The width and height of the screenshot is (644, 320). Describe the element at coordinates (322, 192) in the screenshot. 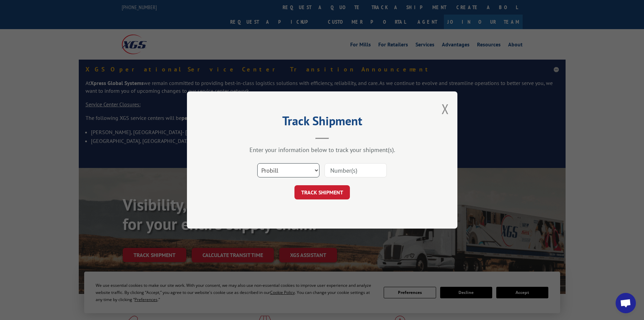

I see `button: TRACK SHIPMENT` at that location.